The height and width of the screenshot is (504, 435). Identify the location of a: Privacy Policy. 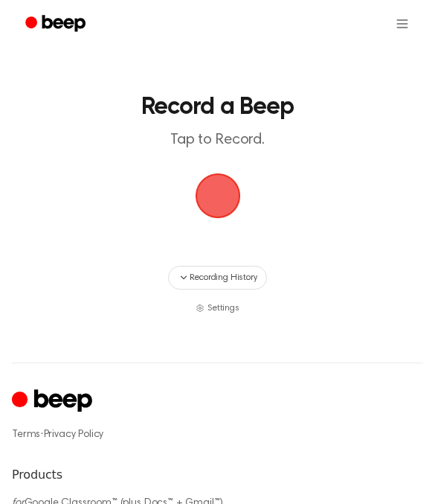
(74, 435).